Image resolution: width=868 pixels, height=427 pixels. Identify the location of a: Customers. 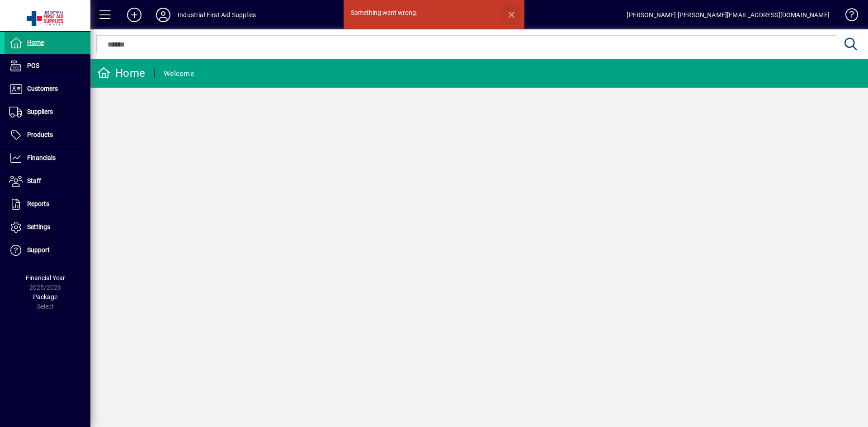
(48, 89).